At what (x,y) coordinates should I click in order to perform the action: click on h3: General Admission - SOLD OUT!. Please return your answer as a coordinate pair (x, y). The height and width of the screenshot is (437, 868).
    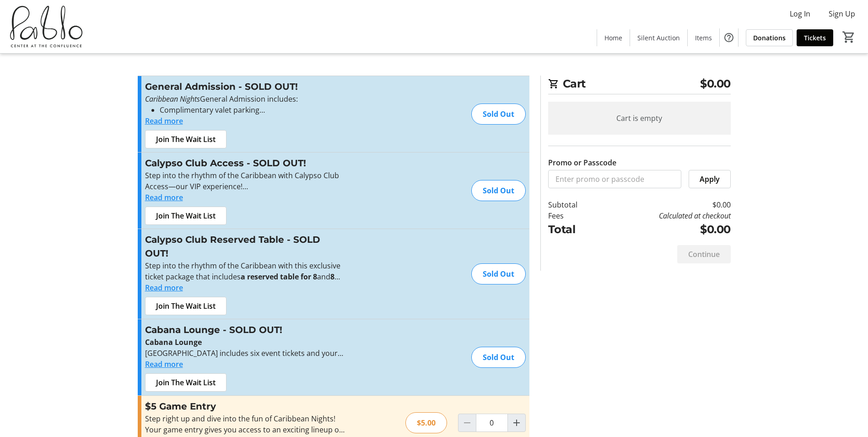
    Looking at the image, I should click on (245, 86).